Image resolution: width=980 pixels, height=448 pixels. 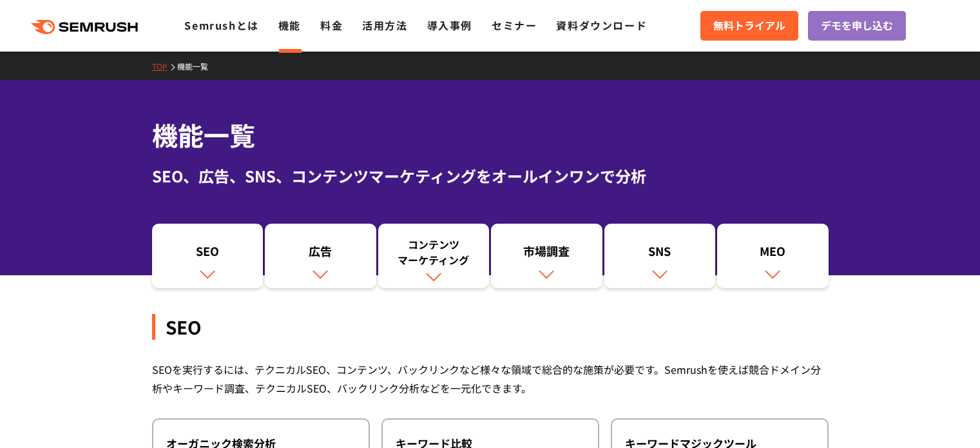 I want to click on div: MEO, so click(x=773, y=254).